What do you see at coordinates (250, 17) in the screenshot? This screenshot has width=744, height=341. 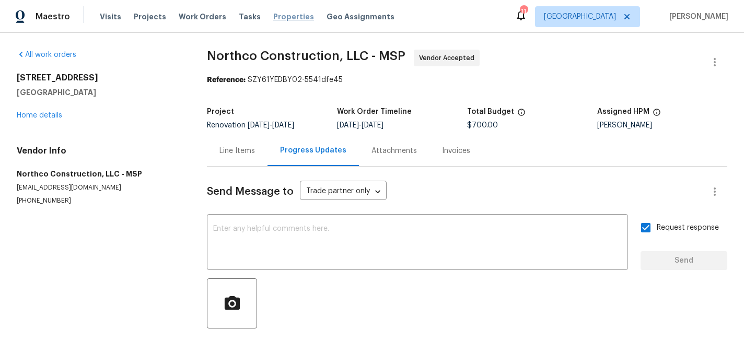 I see `span: Tasks` at bounding box center [250, 17].